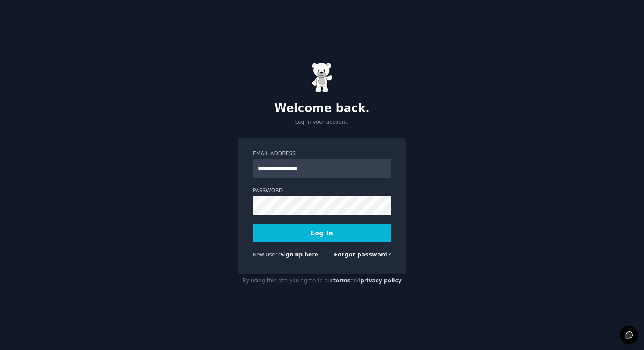 This screenshot has height=350, width=644. Describe the element at coordinates (322, 123) in the screenshot. I see `p: Log in your account.` at that location.